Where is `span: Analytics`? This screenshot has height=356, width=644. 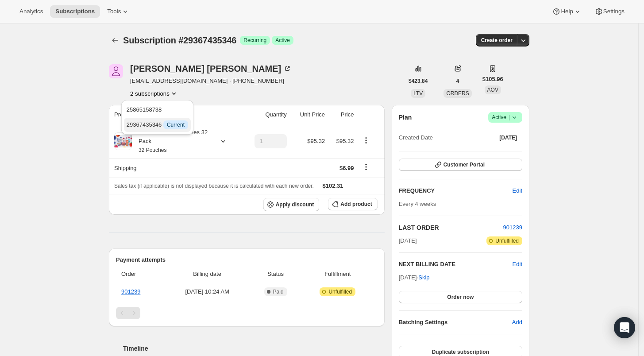 span: Analytics is located at coordinates (31, 11).